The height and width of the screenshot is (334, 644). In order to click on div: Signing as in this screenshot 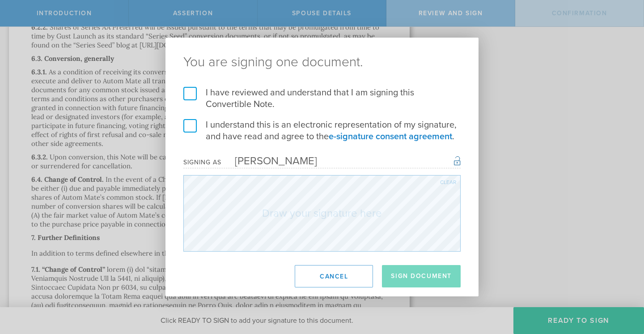, I will do `click(202, 162)`.